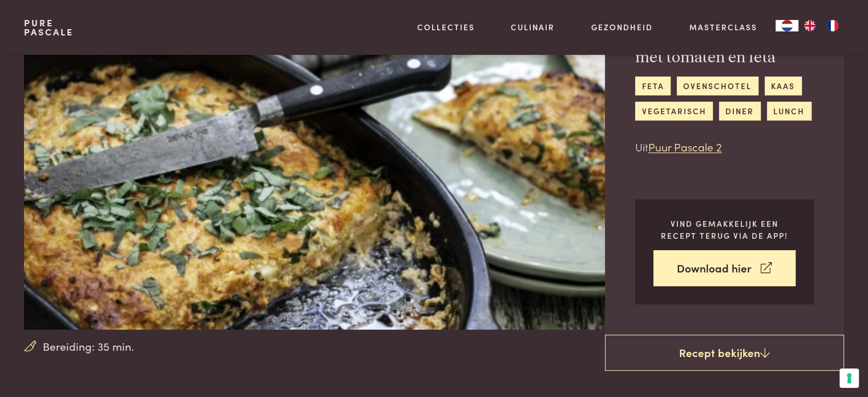  Describe the element at coordinates (810, 26) in the screenshot. I see `a: EN` at that location.